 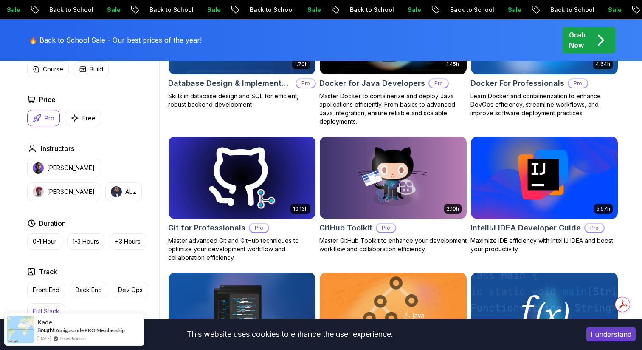 I want to click on p: Dev Ops, so click(x=130, y=290).